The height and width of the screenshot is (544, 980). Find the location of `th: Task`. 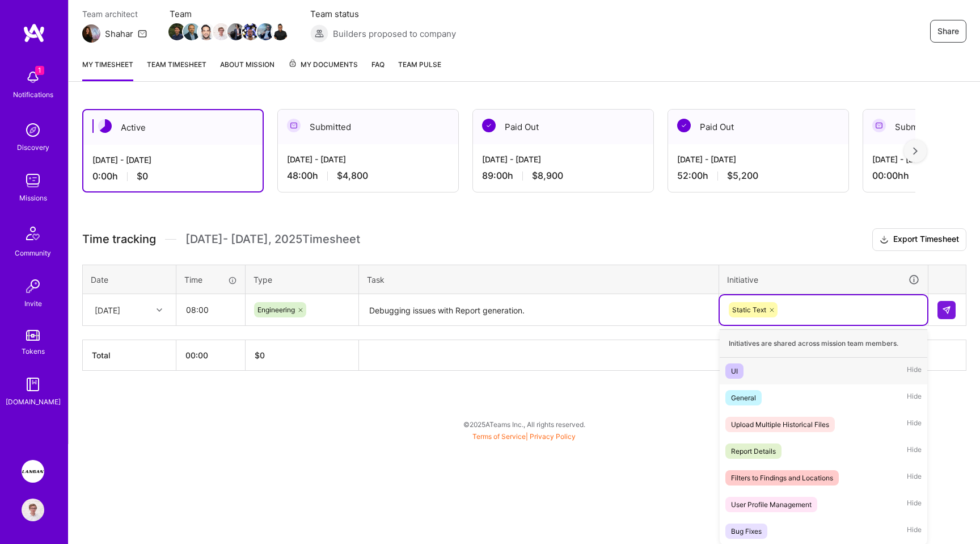

th: Task is located at coordinates (539, 280).